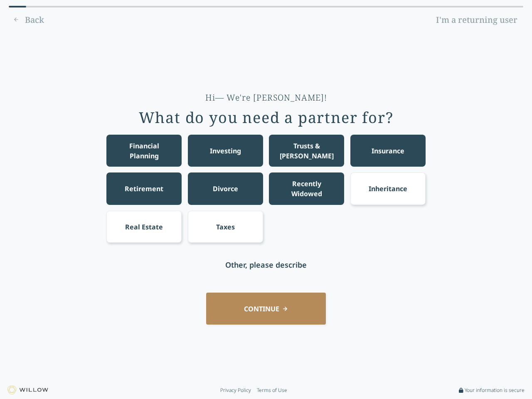 This screenshot has width=532, height=399. Describe the element at coordinates (225, 189) in the screenshot. I see `div: Divorce` at that location.